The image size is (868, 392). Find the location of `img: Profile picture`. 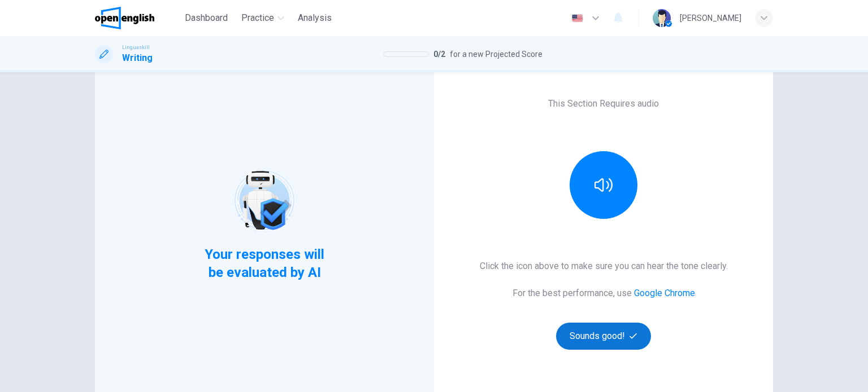

img: Profile picture is located at coordinates (662, 18).